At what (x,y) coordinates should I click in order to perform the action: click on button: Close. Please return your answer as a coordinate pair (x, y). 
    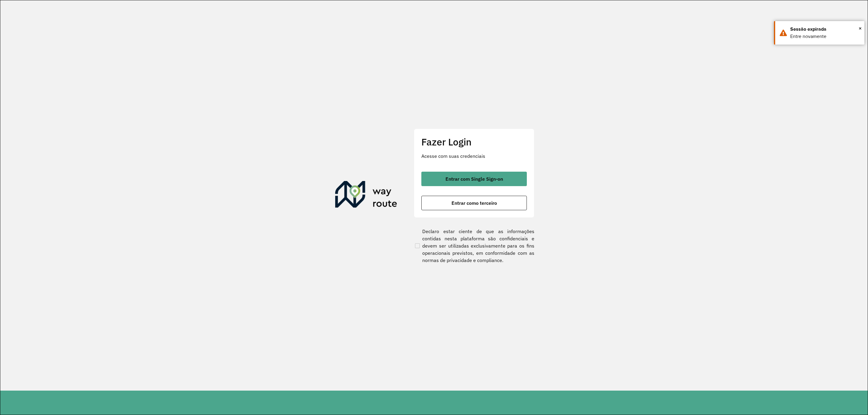
    Looking at the image, I should click on (860, 28).